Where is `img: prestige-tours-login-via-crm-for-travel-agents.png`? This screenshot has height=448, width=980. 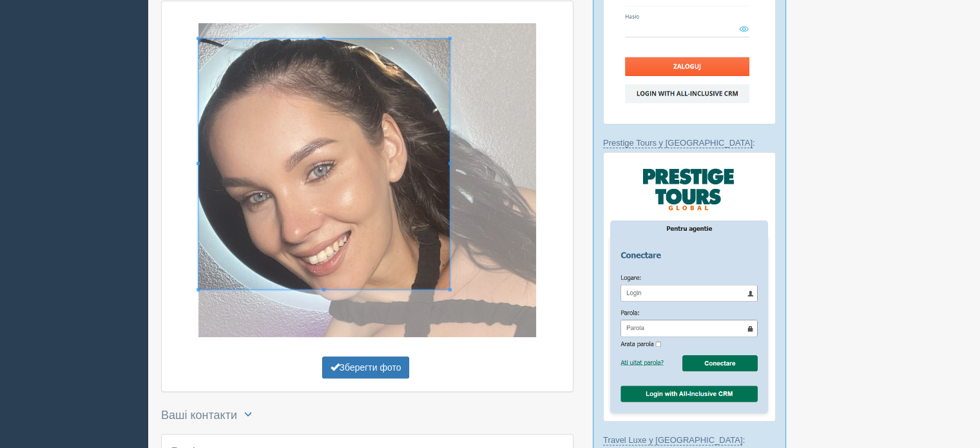
img: prestige-tours-login-via-crm-for-travel-agents.png is located at coordinates (689, 287).